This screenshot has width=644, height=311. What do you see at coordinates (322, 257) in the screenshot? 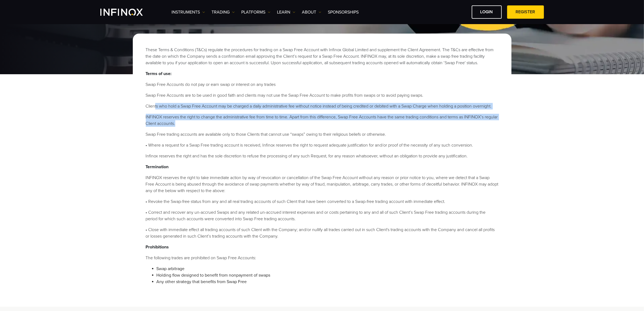
I see `li: The following trades are prohibited on Swap Free Accounts:` at bounding box center [322, 257].